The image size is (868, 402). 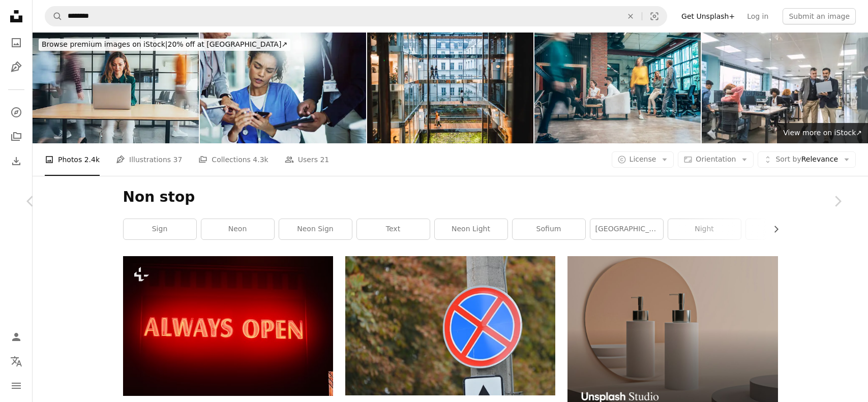 What do you see at coordinates (654, 16) in the screenshot?
I see `button: Visual search` at bounding box center [654, 16].